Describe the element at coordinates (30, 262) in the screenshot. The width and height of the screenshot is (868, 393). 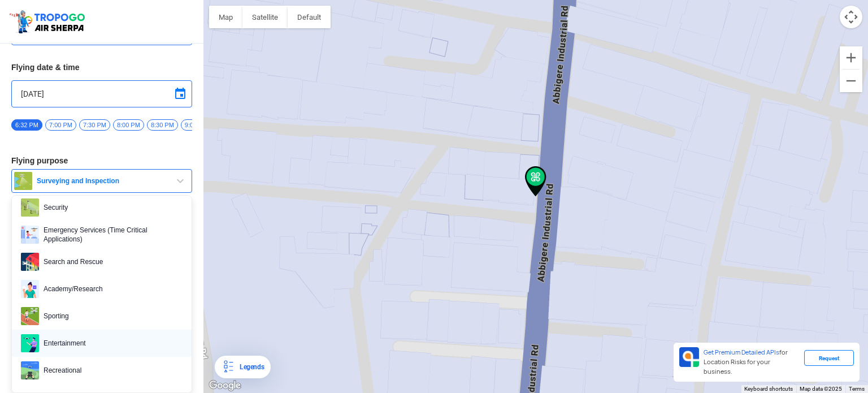
I see `img: rescue.png` at that location.